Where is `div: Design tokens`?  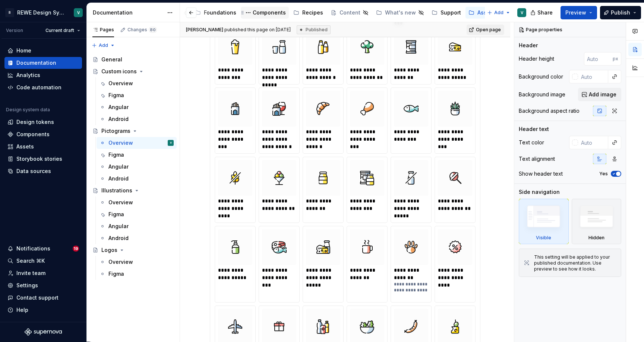 div: Design tokens is located at coordinates (35, 122).